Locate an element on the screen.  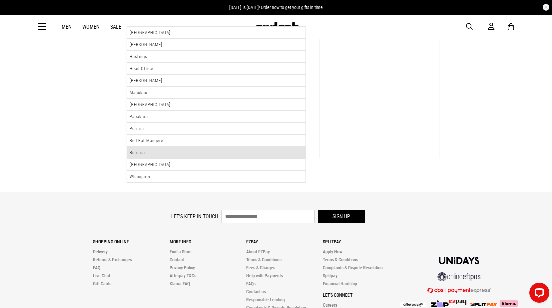
a: Sale is located at coordinates (116, 27).